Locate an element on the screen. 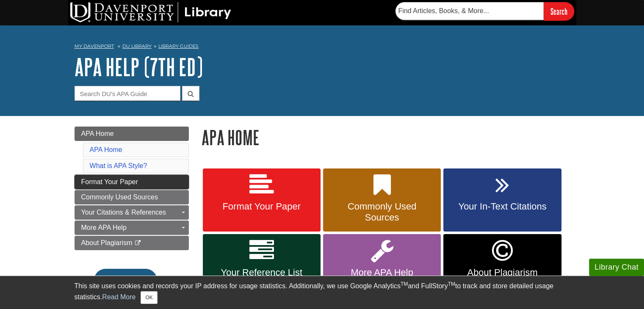  a: What is APA Style? is located at coordinates (118, 165).